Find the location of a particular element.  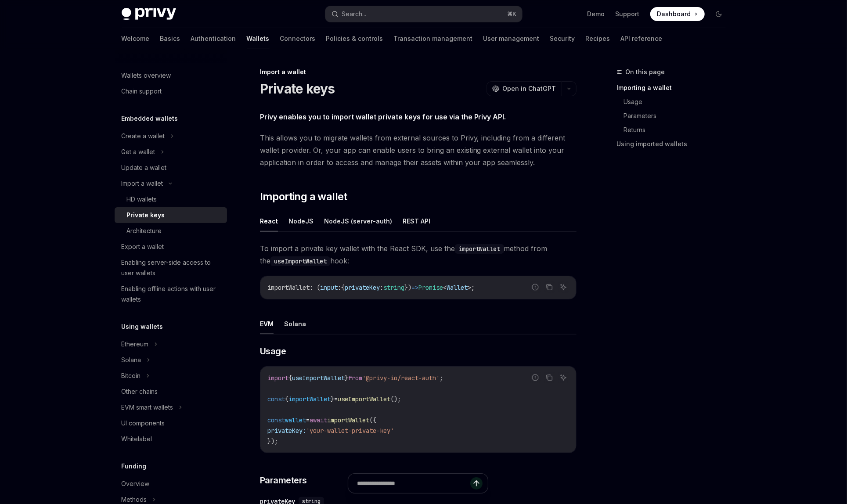

span: ⌘ K is located at coordinates (512, 14).